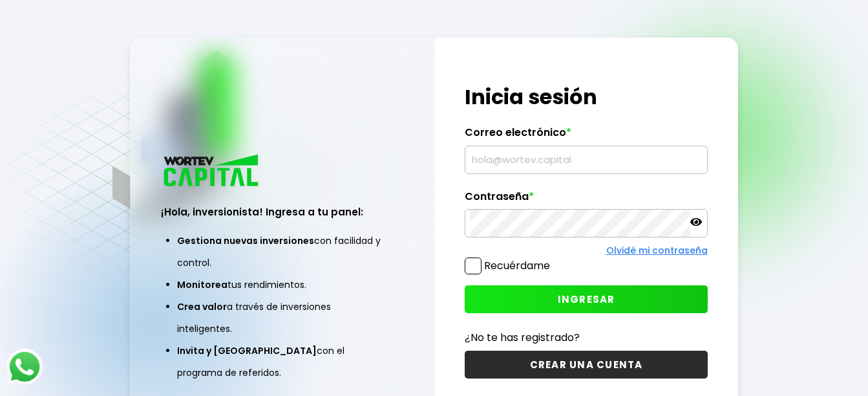  Describe the element at coordinates (586, 136) in the screenshot. I see `label: Correo electrónico` at that location.